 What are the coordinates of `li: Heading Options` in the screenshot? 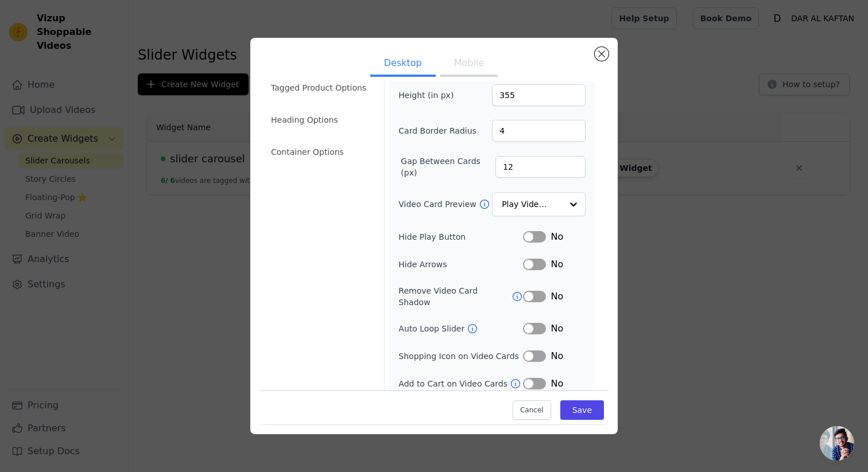 It's located at (321, 120).